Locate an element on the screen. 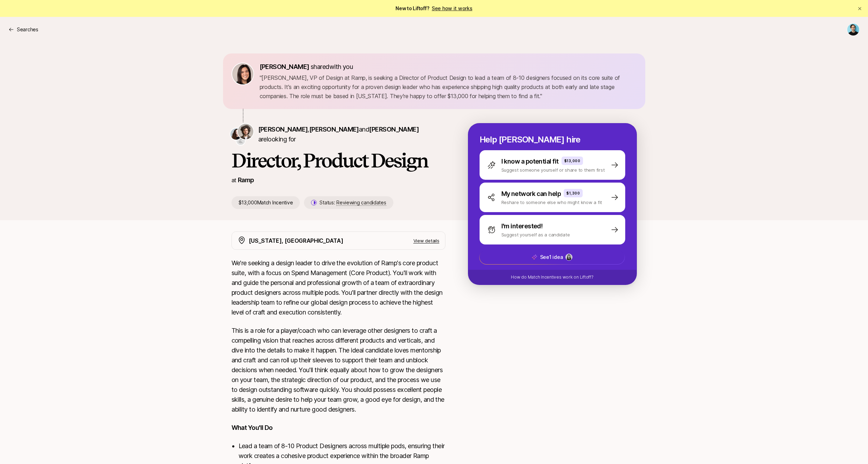  h1: Director, Product Design is located at coordinates (338, 160).